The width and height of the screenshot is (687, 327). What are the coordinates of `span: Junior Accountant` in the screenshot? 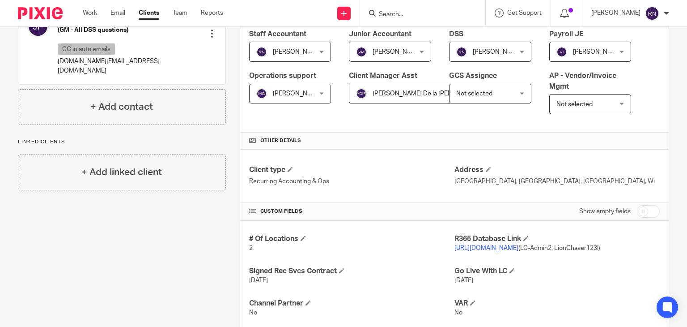 It's located at (380, 34).